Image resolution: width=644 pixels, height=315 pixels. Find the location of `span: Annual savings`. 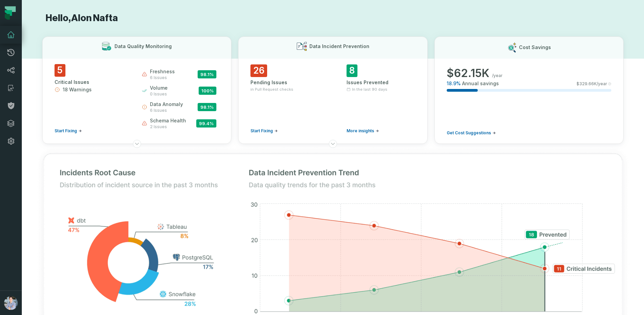

span: Annual savings is located at coordinates (481, 83).